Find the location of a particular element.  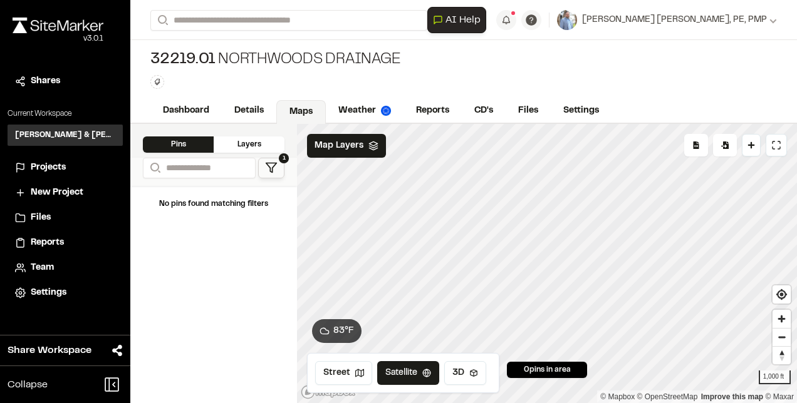

a: Maxar is located at coordinates (779, 397).